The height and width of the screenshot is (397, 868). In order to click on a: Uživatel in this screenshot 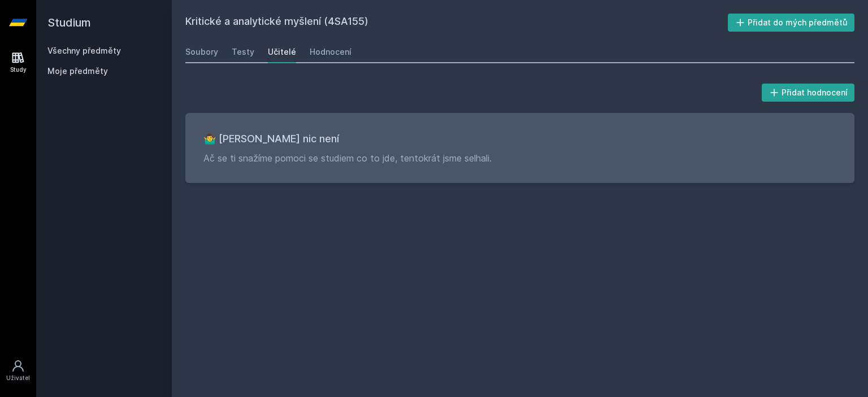, I will do `click(18, 370)`.